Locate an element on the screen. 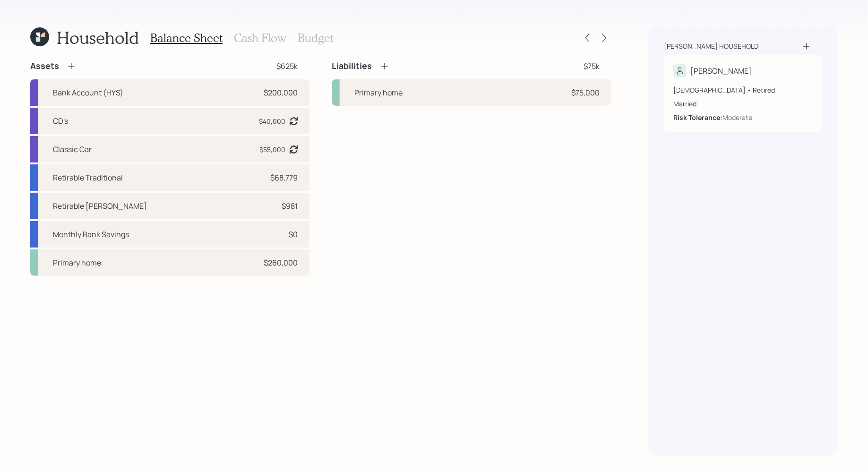  div: Moderate is located at coordinates (737, 117).